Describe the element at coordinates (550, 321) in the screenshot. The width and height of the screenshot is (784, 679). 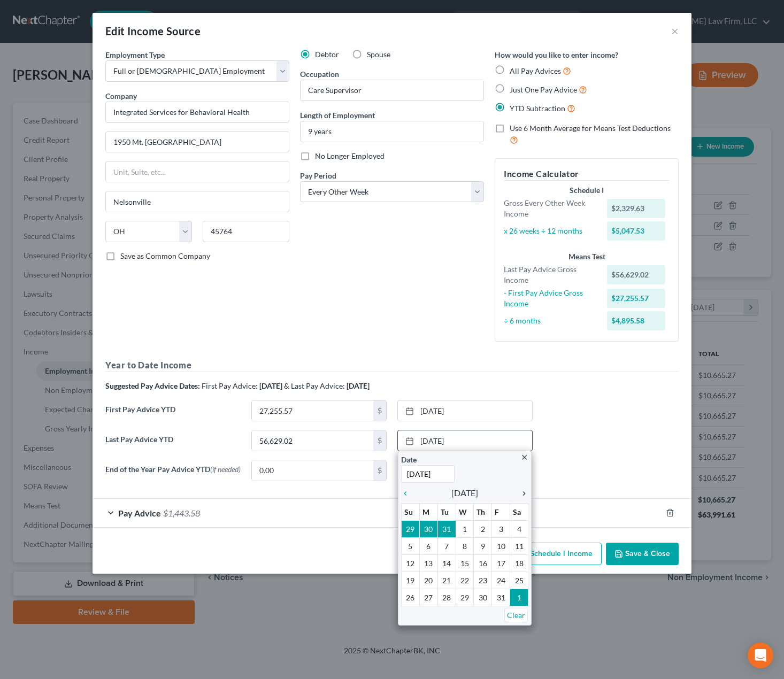
I see `div: ÷ 6 months` at that location.